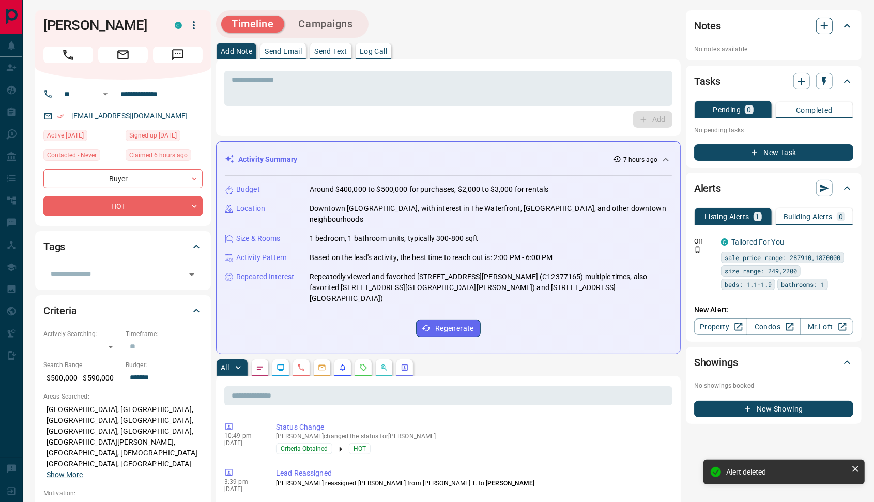 This screenshot has height=502, width=874. I want to click on svg: Lead Browsing Activity, so click(281, 367).